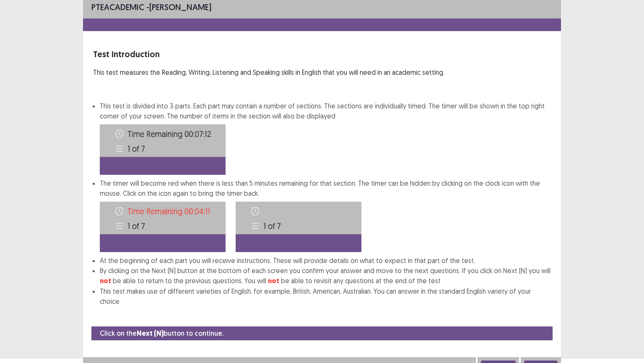  What do you see at coordinates (118, 7) in the screenshot?
I see `span: PTE academic` at bounding box center [118, 7].